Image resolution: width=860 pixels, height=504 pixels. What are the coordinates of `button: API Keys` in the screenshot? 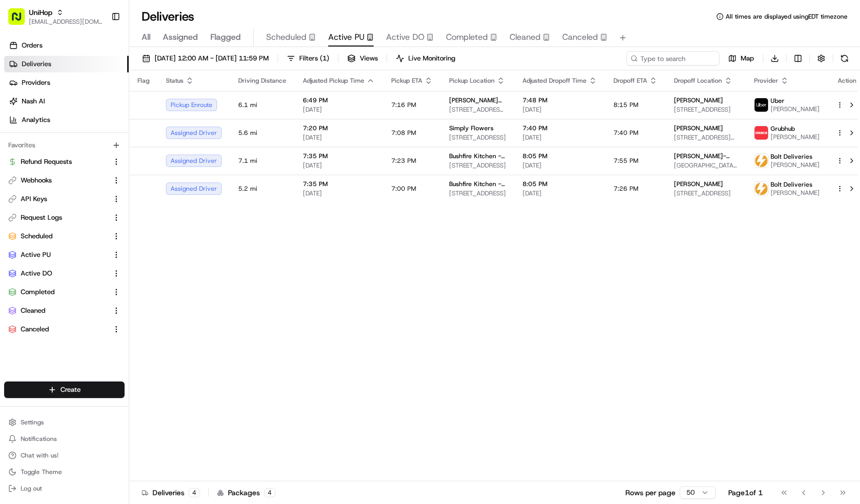 It's located at (65, 199).